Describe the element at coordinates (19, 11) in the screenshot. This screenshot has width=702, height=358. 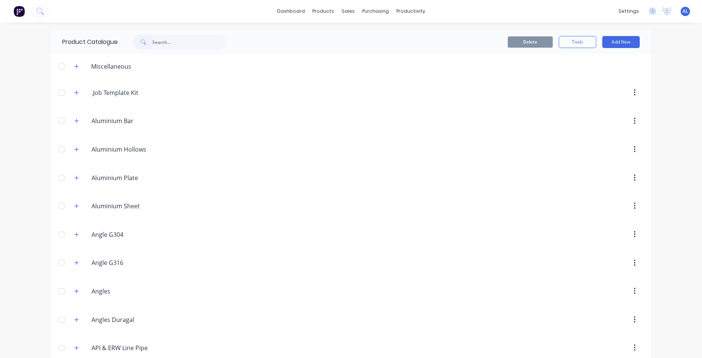
I see `img: Factory` at that location.